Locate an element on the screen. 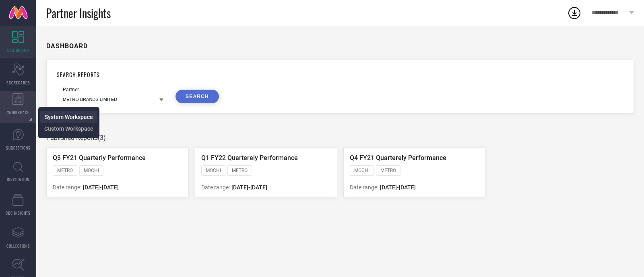 The height and width of the screenshot is (277, 644). div: Open download list is located at coordinates (574, 13).